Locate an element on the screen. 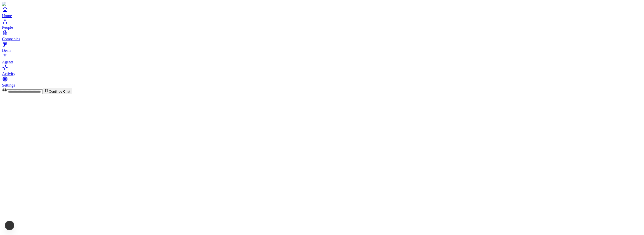  a: Deals is located at coordinates (322, 47).